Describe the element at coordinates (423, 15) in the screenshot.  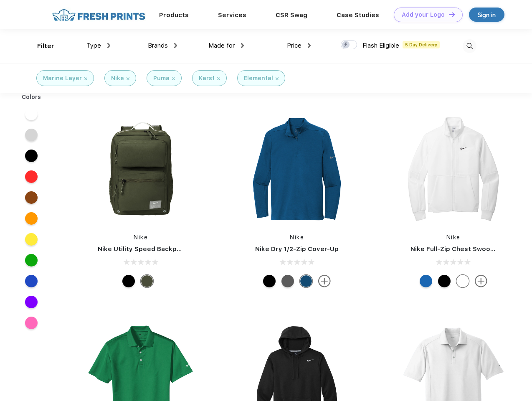
I see `div: Add your Logo` at that location.